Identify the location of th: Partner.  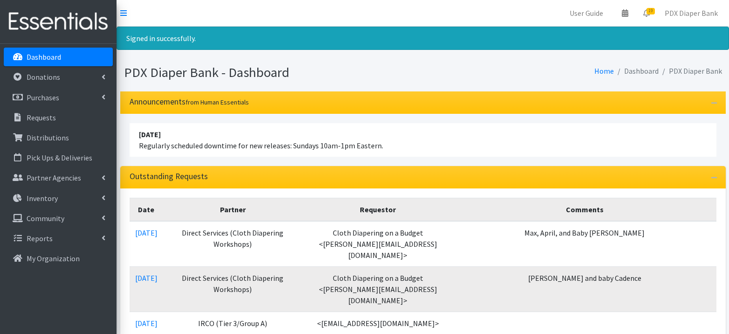
(233, 209).